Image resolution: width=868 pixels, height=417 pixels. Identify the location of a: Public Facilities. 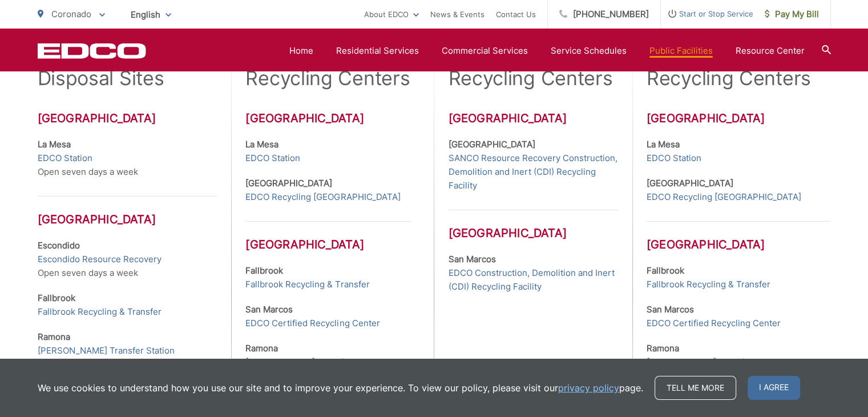
(681, 51).